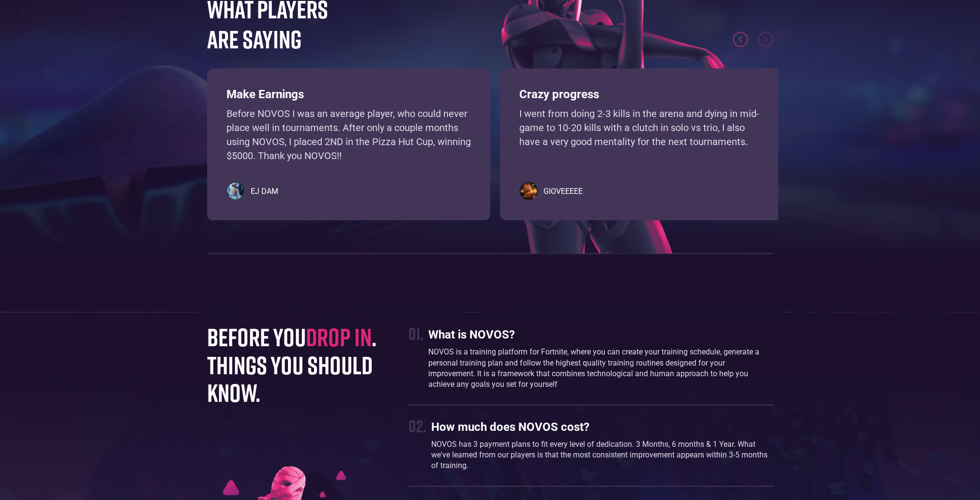  What do you see at coordinates (490, 141) in the screenshot?
I see `div: carousel` at bounding box center [490, 141].